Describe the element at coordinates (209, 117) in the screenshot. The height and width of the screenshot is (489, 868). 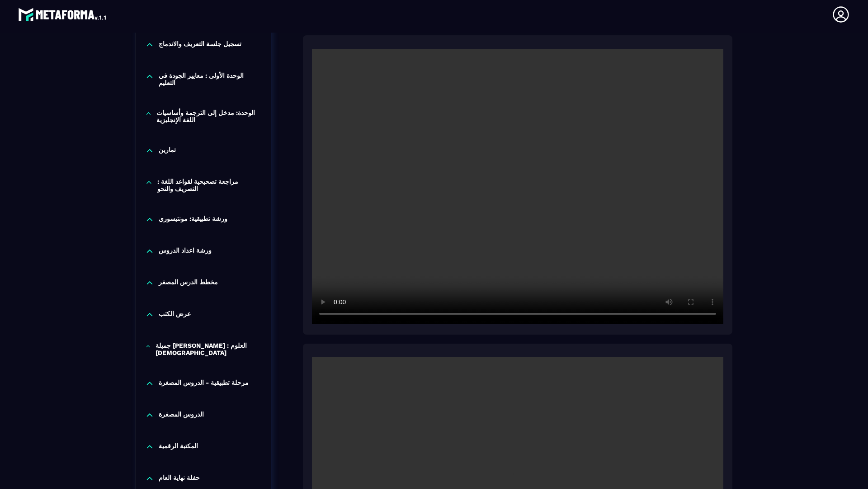
I see `p: الوحدة: مدخل إلى الترجمة وأساسيات اللغة الإنجليزية` at that location.